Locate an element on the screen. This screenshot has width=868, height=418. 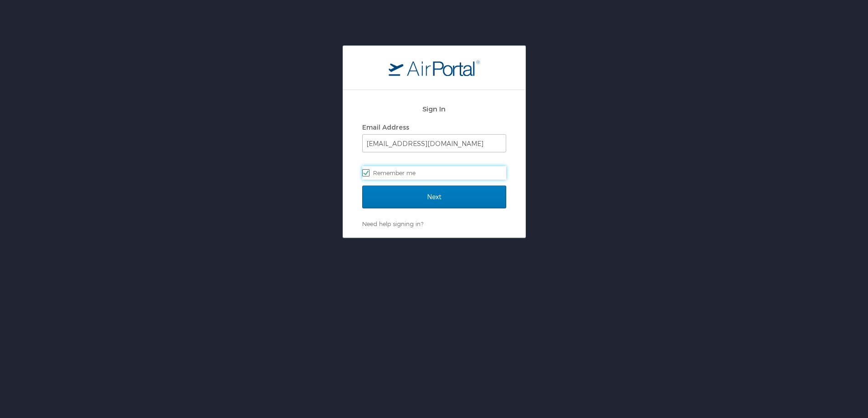
input: Next is located at coordinates (434, 197).